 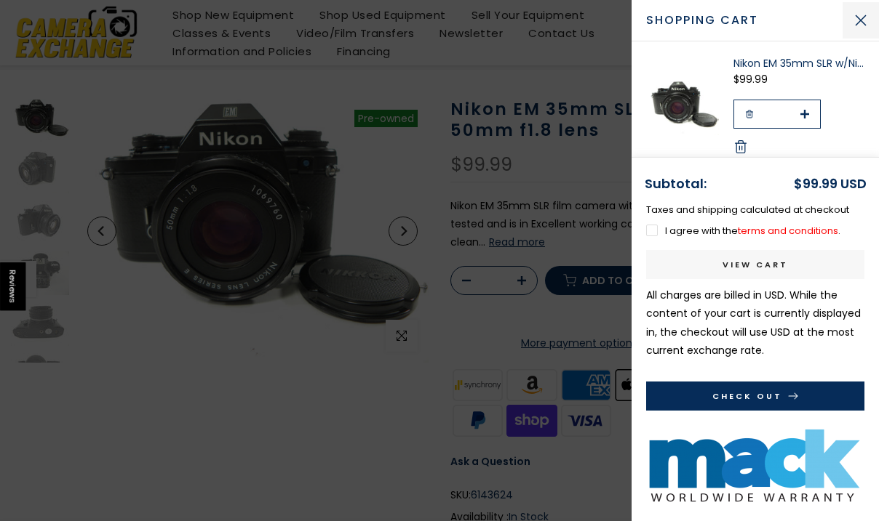 What do you see at coordinates (799, 79) in the screenshot?
I see `div: $99.99` at bounding box center [799, 79].